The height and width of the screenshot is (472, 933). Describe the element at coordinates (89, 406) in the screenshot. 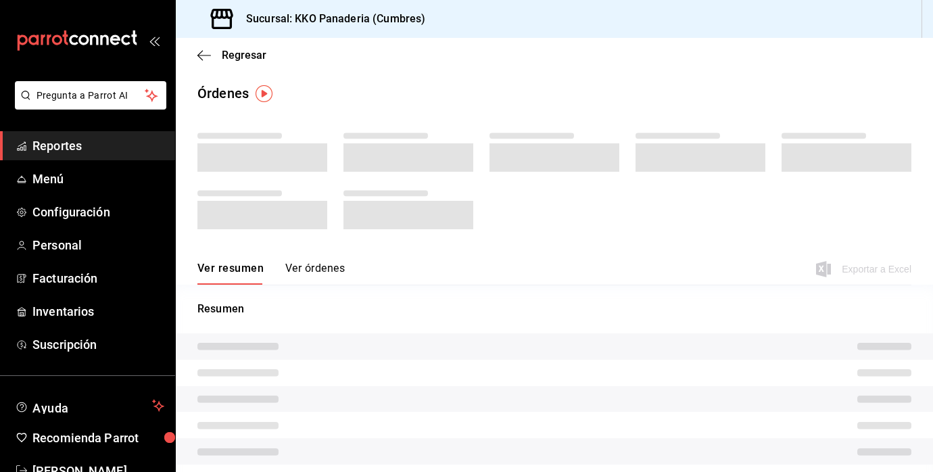

I see `span: Ayuda` at that location.